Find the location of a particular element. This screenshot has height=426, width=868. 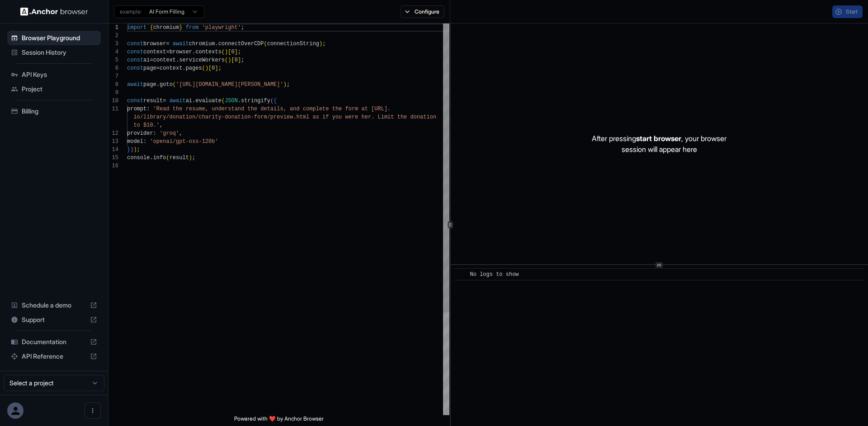

div: 11 is located at coordinates (113, 109).